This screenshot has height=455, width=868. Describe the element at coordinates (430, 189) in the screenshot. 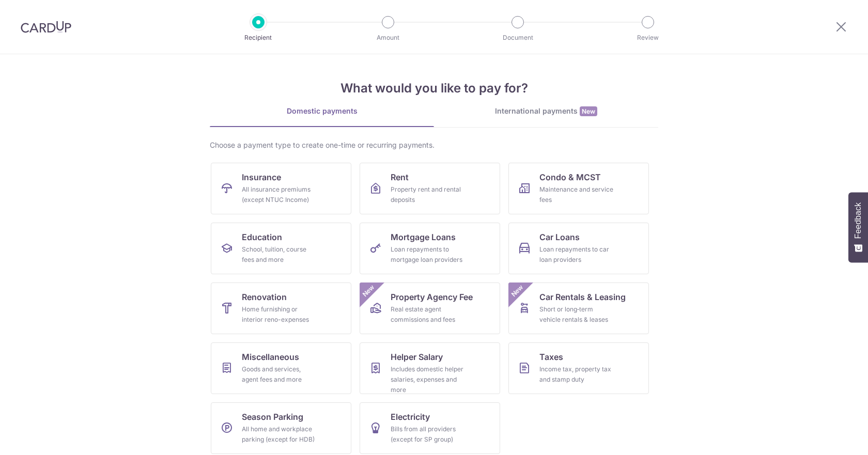

I see `a: RentProperty rent and rental deposits` at that location.